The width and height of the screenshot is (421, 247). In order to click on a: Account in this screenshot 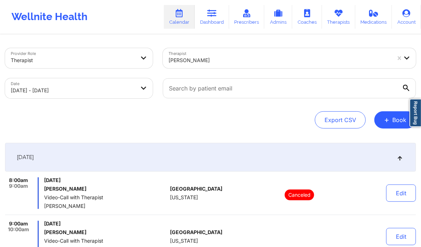, I will do `click(406, 17)`.